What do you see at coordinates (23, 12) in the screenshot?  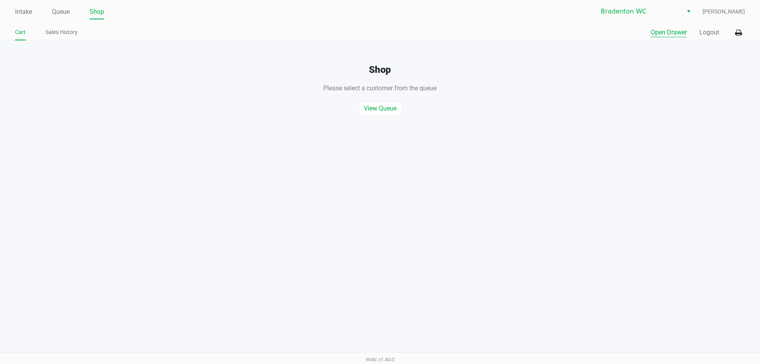 I see `a: Intake` at bounding box center [23, 12].